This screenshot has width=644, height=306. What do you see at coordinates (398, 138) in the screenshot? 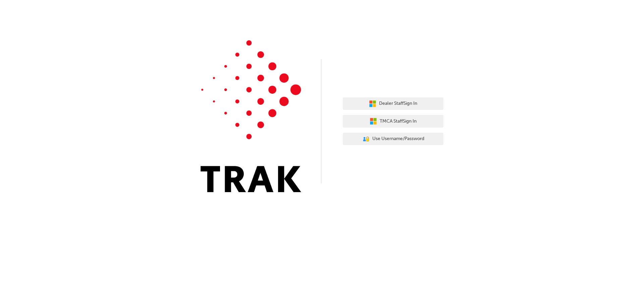
I see `span: Use Username/Password` at bounding box center [398, 138].